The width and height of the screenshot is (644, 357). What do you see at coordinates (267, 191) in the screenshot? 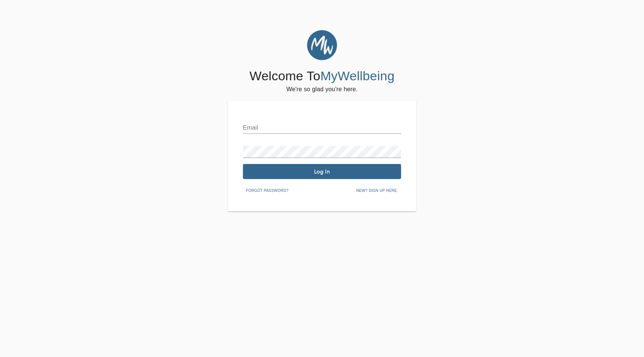
I see `span: Forgot password?` at bounding box center [267, 191].